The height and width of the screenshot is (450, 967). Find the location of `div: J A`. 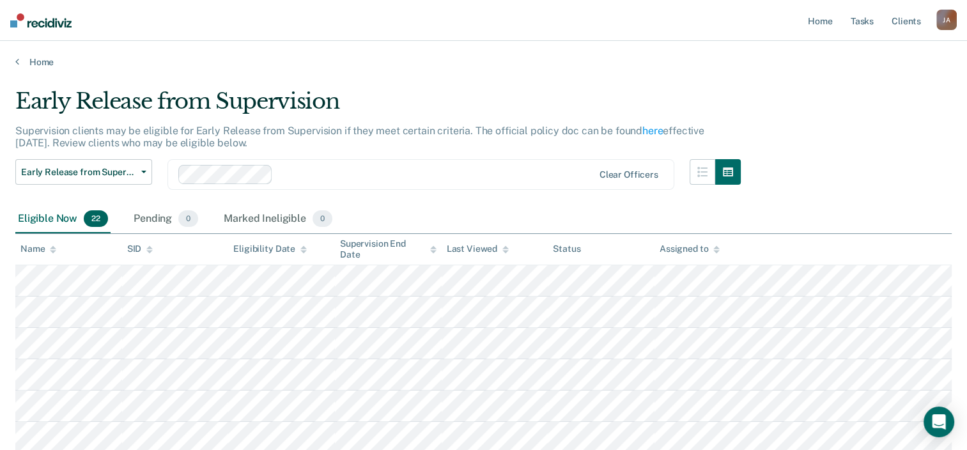

div: J A is located at coordinates (947, 20).